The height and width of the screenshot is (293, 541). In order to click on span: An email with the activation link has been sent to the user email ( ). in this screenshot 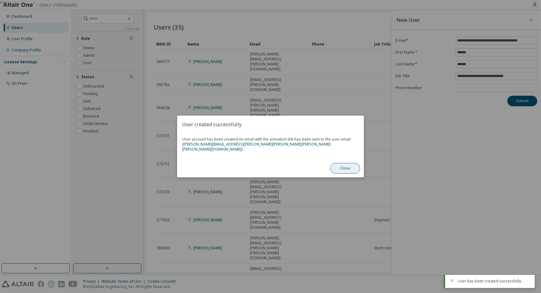, I will do `click(266, 144)`.